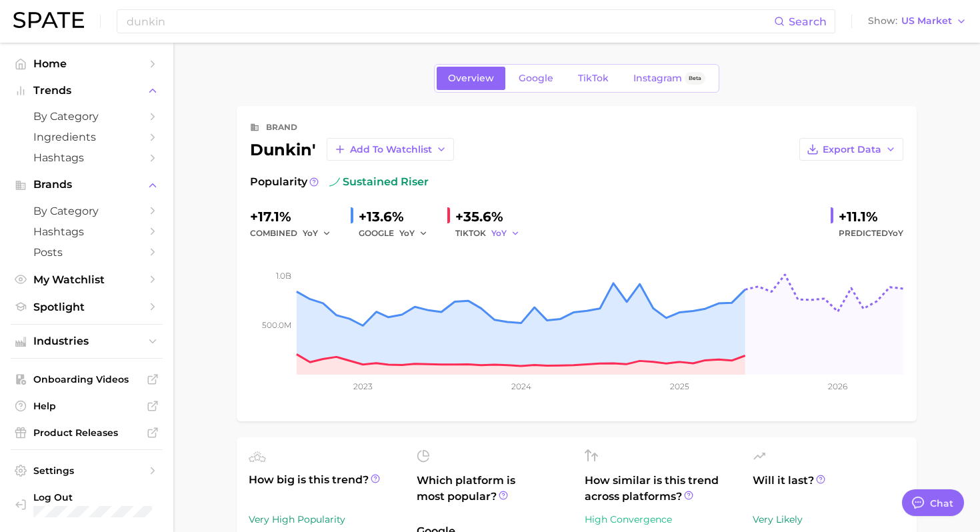 The width and height of the screenshot is (980, 532). I want to click on input: Search here for a brand, industry, or ingredient, so click(449, 22).